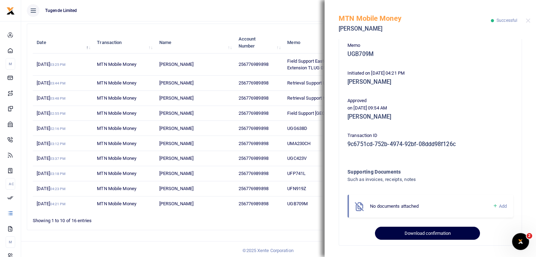 Image resolution: width=536 pixels, height=257 pixels. I want to click on span: UFP741L, so click(297, 173).